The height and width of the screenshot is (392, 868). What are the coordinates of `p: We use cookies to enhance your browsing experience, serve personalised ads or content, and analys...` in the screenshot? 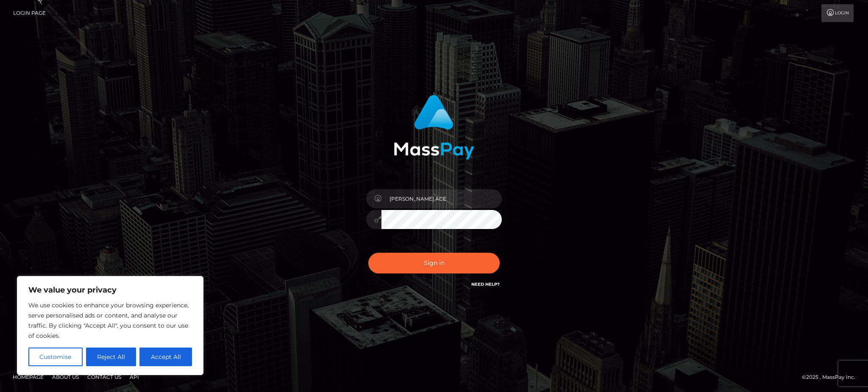 It's located at (110, 320).